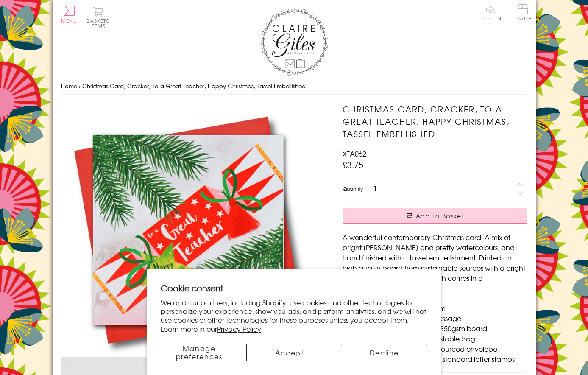 The image size is (588, 375). I want to click on span: £3.75, so click(353, 165).